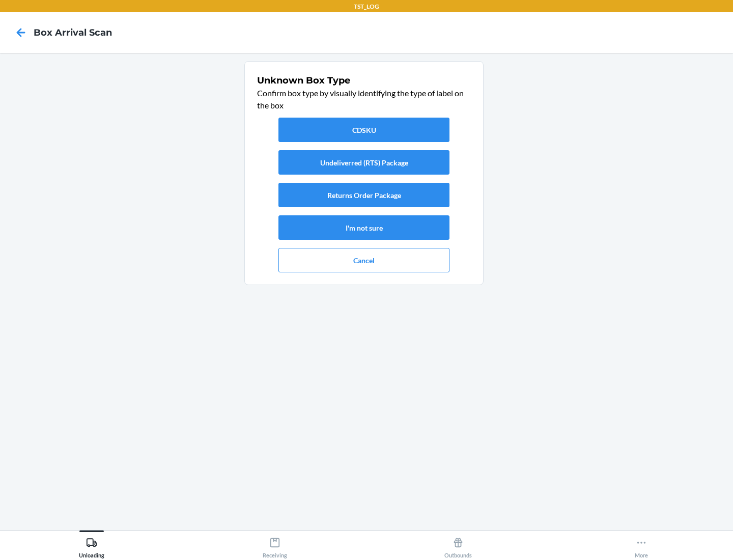 The image size is (733, 560). I want to click on button: CDSKU, so click(364, 130).